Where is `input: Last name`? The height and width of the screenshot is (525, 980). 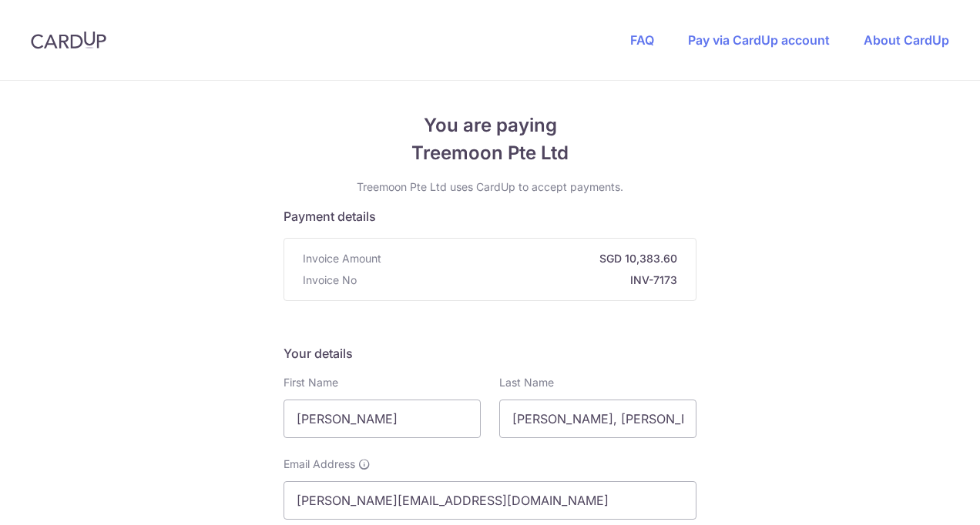
input: Last name is located at coordinates (598, 419).